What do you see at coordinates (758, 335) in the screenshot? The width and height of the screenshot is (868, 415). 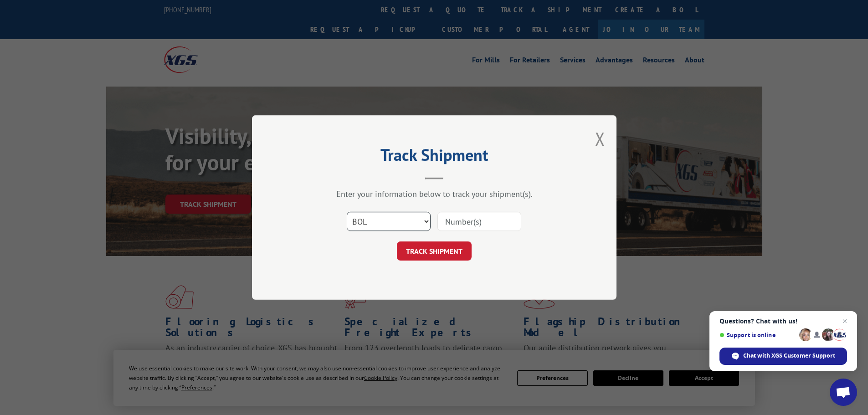 I see `span: Support is online` at bounding box center [758, 335].